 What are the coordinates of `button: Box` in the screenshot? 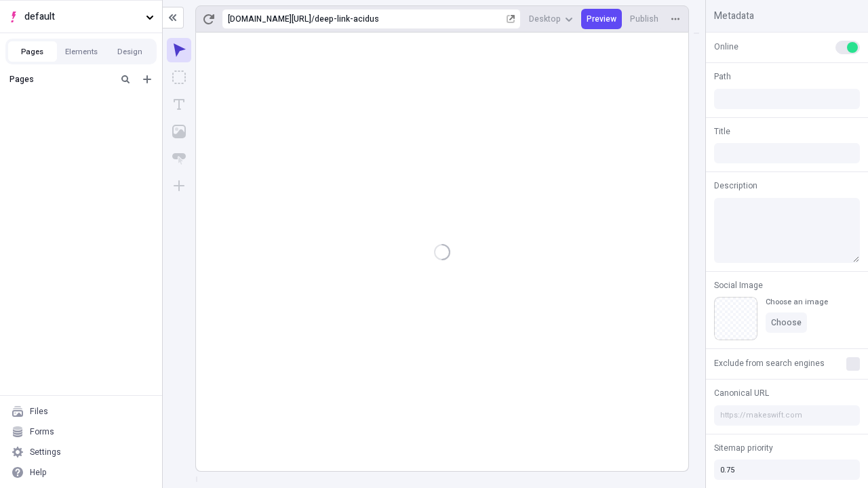 It's located at (179, 77).